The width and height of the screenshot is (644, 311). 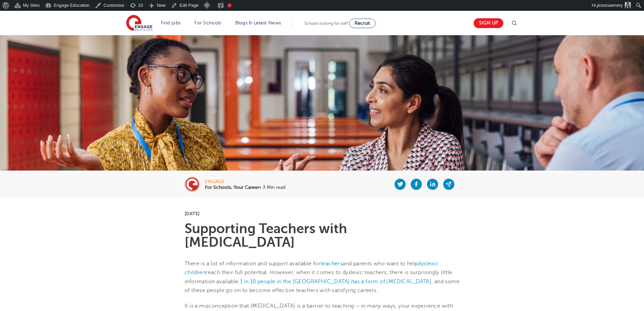 I want to click on span: jessicaemery, so click(x=610, y=5).